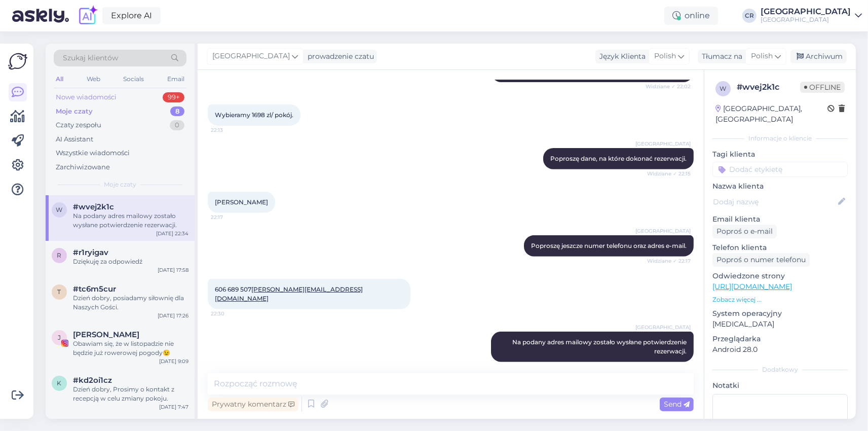 This screenshot has width=868, height=431. What do you see at coordinates (74, 139) in the screenshot?
I see `div: AI Assistant` at bounding box center [74, 139].